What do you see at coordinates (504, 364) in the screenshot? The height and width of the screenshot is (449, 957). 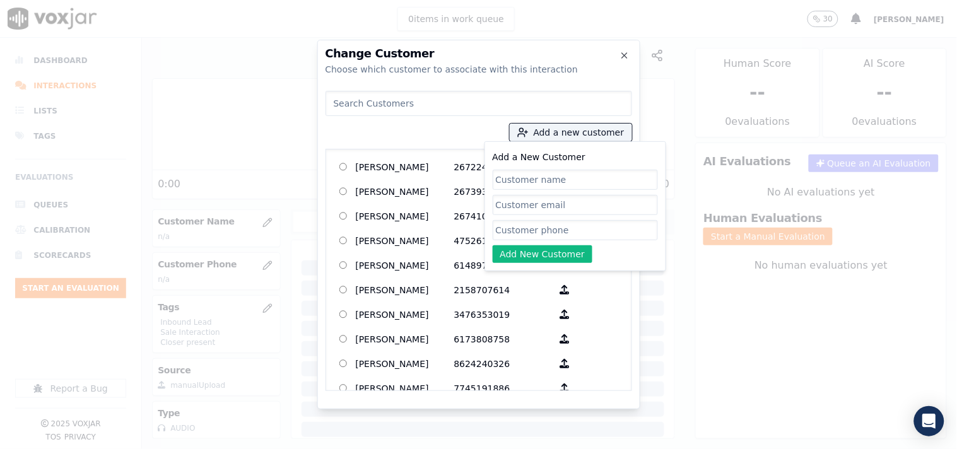 I see `p: 8624240326` at bounding box center [504, 364].